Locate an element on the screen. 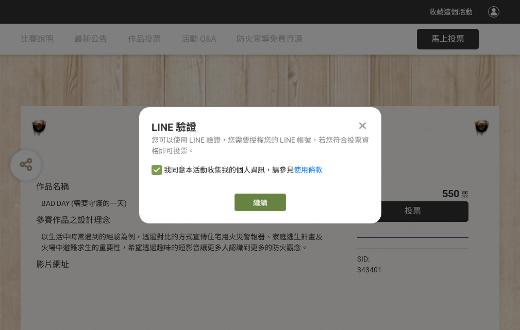  div: 您可以使用 LINE 驗證，您需要授權您的 LINE 帳號，若您符合投票資格即可投票。 is located at coordinates (260, 146).